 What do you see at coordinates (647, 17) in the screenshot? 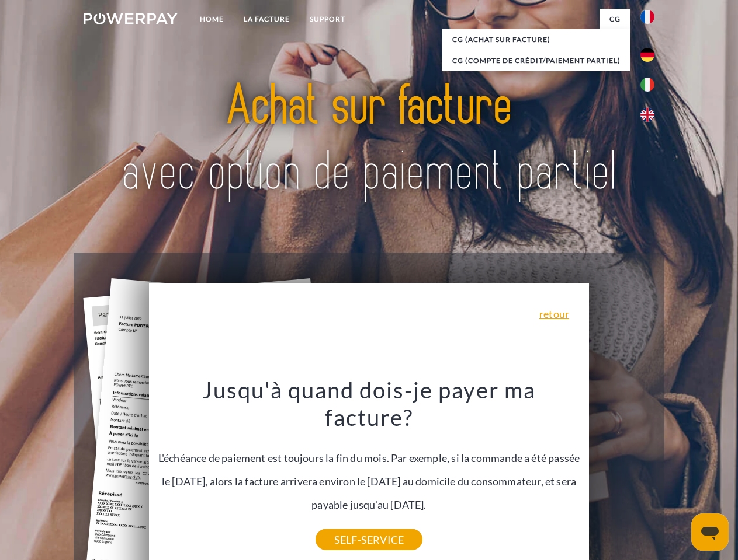
I see `img: fr` at bounding box center [647, 17].